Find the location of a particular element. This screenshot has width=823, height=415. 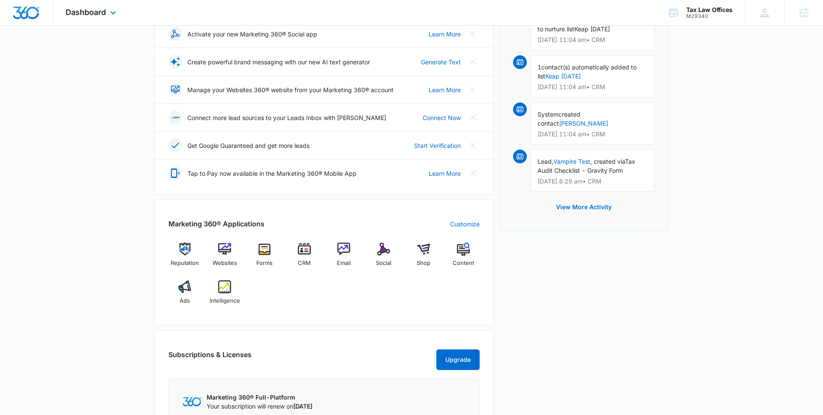

span: , created via is located at coordinates (607, 161).